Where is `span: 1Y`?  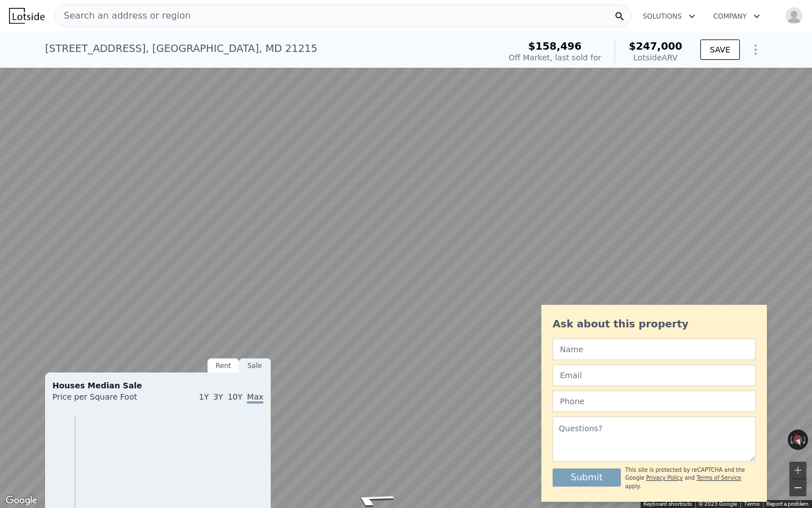
span: 1Y is located at coordinates (204, 397).